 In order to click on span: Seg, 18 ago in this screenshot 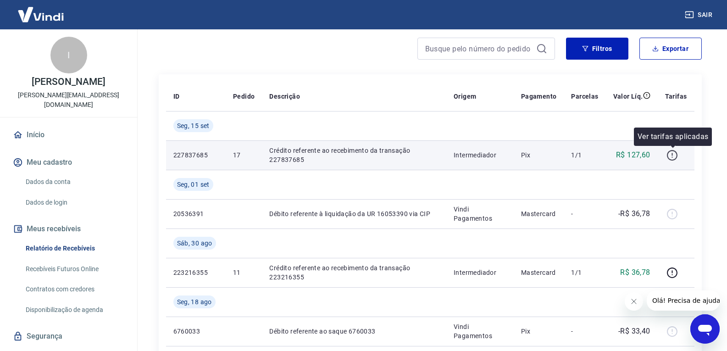, I will do `click(194, 302)`.